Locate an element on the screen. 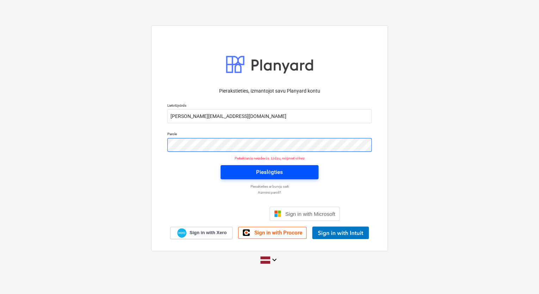 Image resolution: width=539 pixels, height=294 pixels. span: Sign in with Xero is located at coordinates (208, 233).